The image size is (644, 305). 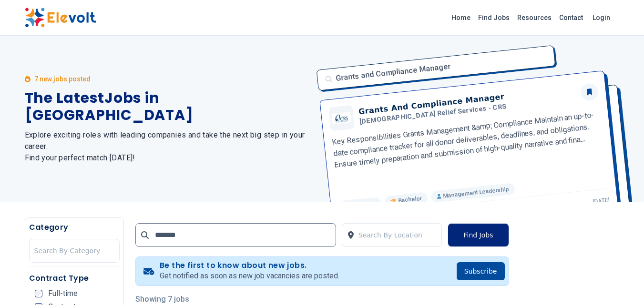 What do you see at coordinates (534, 18) in the screenshot?
I see `a: Resources` at bounding box center [534, 18].